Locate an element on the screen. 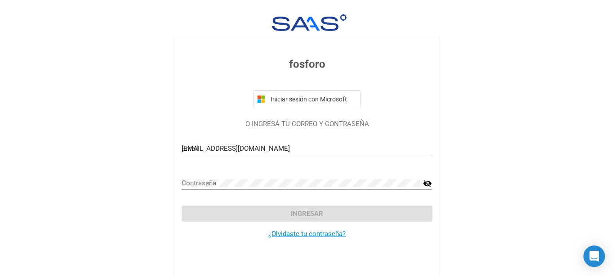 This screenshot has height=276, width=614. a: ¿Olvidaste tu contraseña? is located at coordinates (307, 234).